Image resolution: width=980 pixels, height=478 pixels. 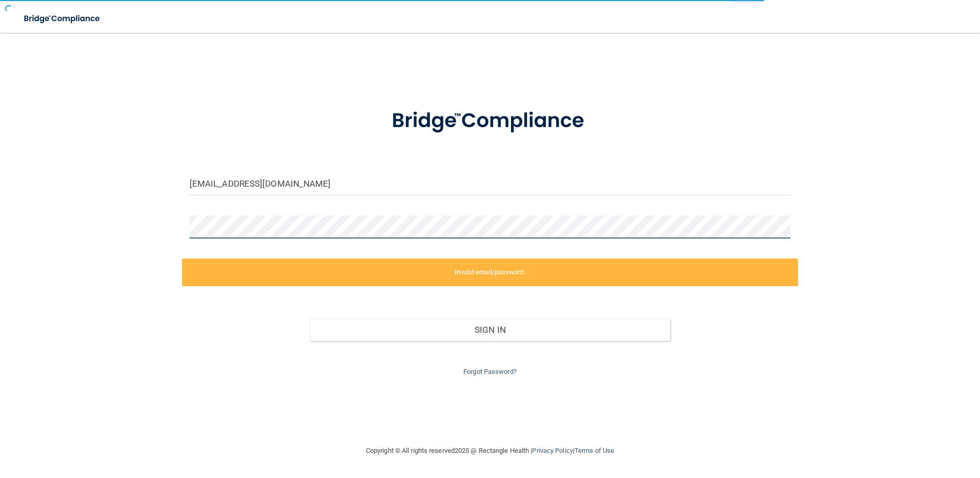 I want to click on label: Invalid email/password., so click(x=490, y=272).